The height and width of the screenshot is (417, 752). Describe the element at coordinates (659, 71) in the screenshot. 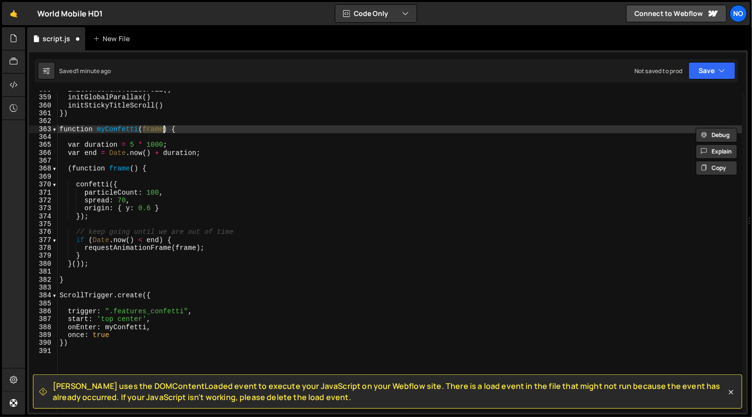

I see `div: Not saved to prod` at that location.